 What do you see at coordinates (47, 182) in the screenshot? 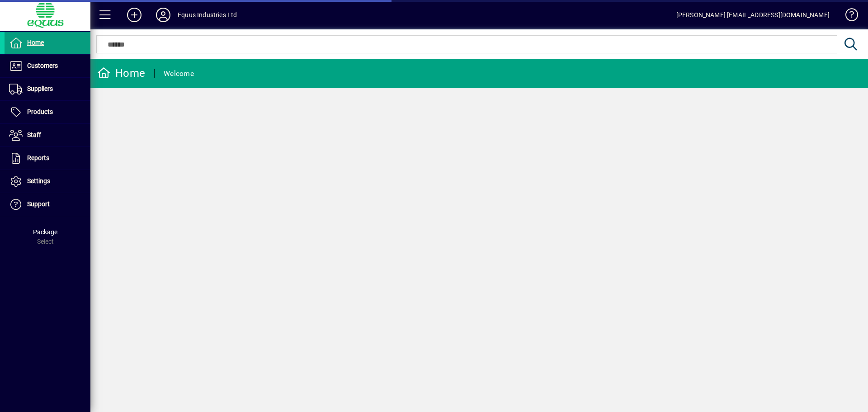
I see `a: Settings` at bounding box center [47, 182].